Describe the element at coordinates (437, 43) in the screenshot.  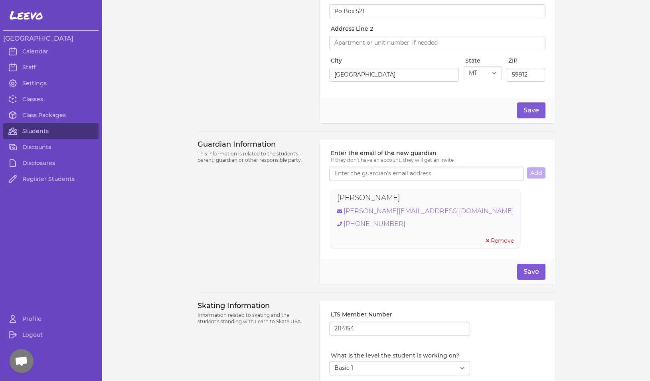
I see `input: Apartment or unit number, if needed` at that location.